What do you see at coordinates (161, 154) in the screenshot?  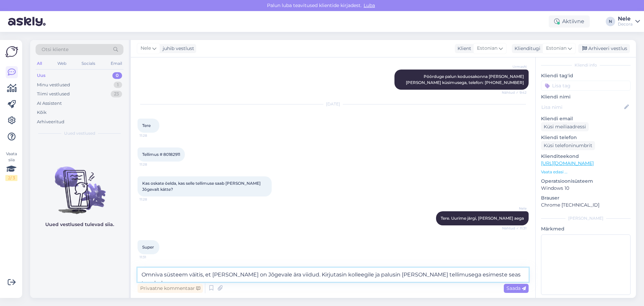 I see `span: Tellimus # 80182911` at bounding box center [161, 154].